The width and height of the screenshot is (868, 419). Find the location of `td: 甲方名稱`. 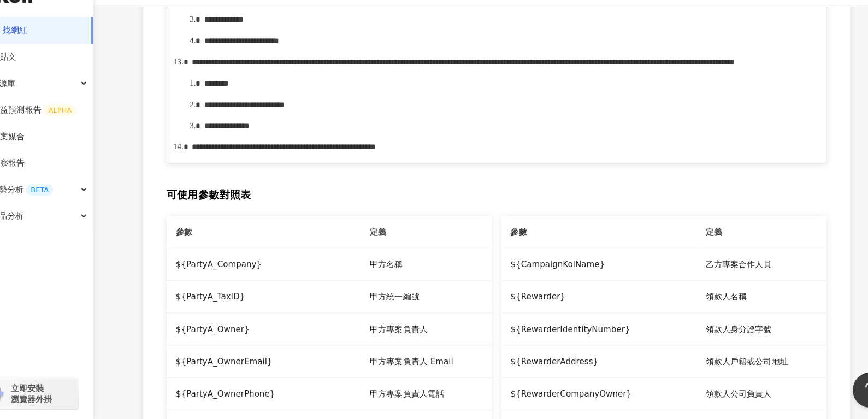

td: 甲方名稱 is located at coordinates (429, 275).